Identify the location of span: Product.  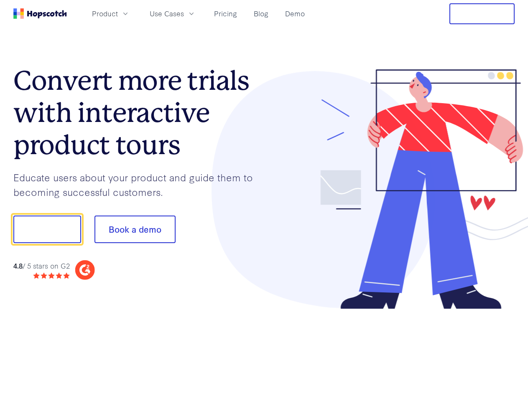
(105, 13).